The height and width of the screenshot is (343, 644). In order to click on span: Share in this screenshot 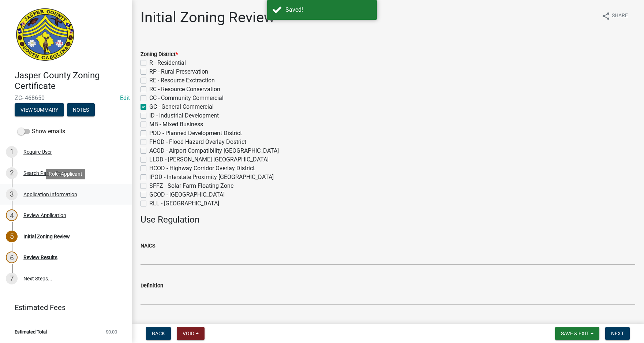, I will do `click(620, 16)`.